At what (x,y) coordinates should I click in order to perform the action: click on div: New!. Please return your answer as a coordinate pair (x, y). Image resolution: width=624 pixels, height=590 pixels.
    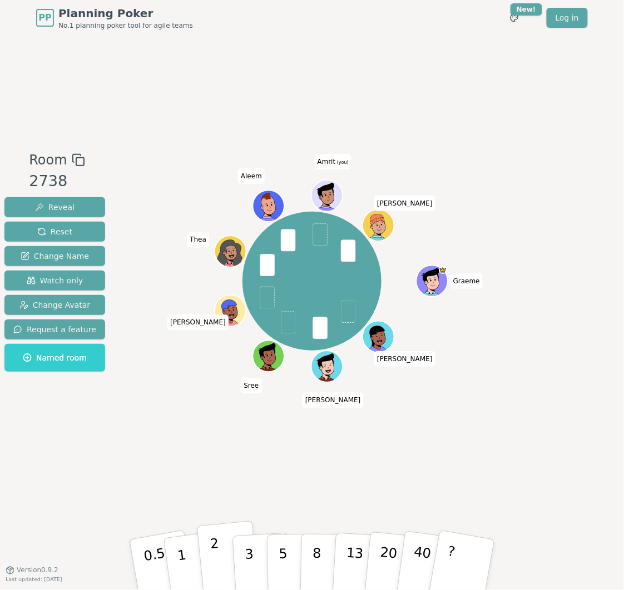
    Looking at the image, I should click on (526, 9).